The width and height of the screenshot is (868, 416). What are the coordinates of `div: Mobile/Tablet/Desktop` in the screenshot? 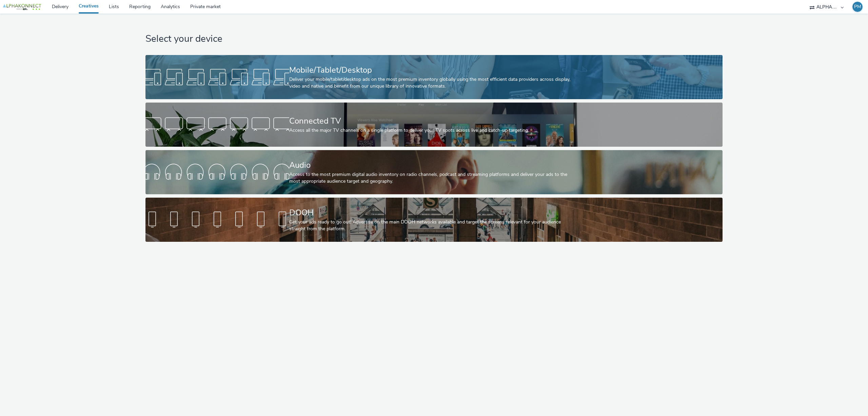 It's located at (433, 70).